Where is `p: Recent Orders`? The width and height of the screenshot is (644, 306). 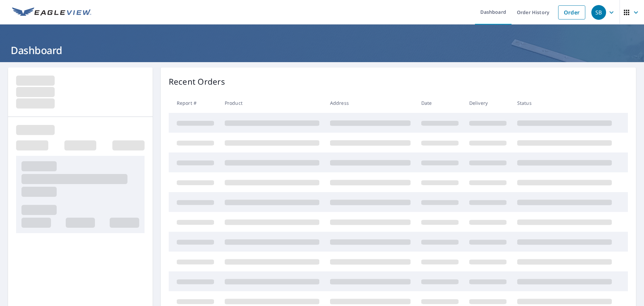
p: Recent Orders is located at coordinates (197, 82).